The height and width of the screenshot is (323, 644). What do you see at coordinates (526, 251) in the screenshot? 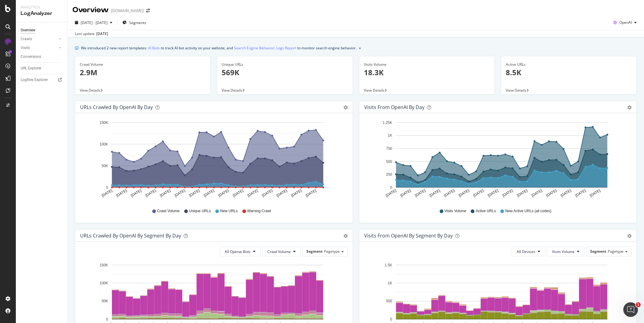
I see `span: All Devices` at bounding box center [526, 251].